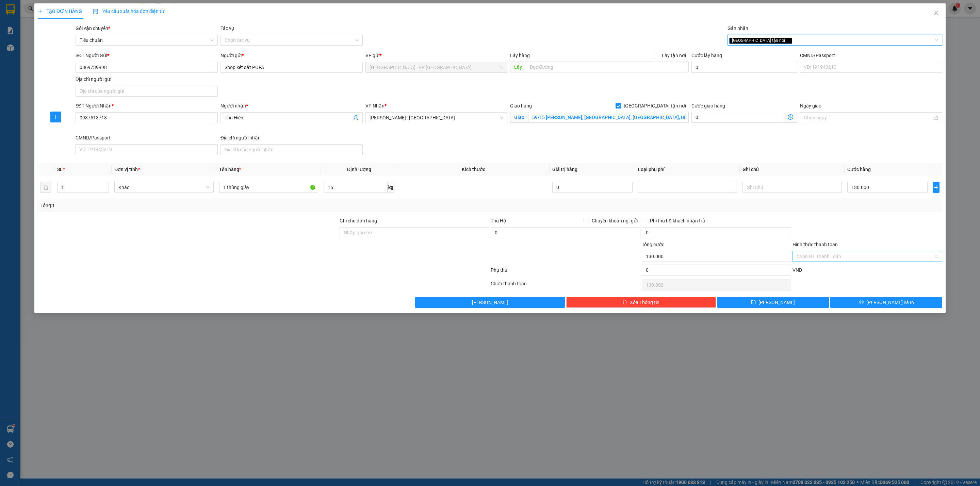  Describe the element at coordinates (46, 188) in the screenshot. I see `button: delete` at that location.